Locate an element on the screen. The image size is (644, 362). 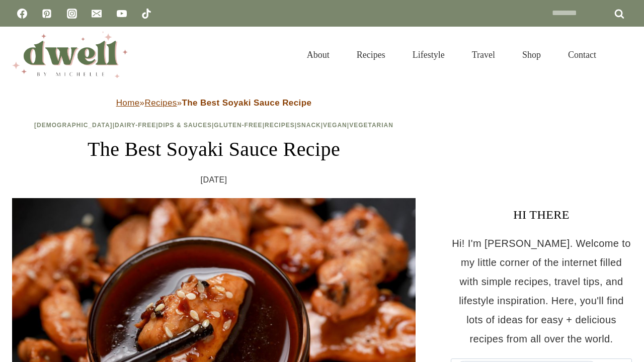
a: Gluten-Free is located at coordinates (238, 125).